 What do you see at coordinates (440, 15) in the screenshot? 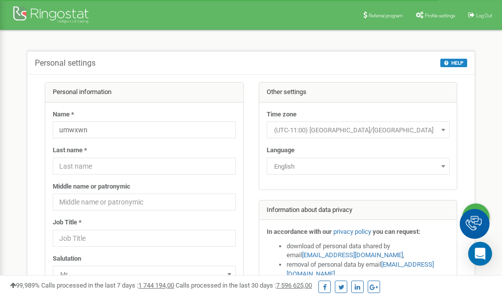
I see `span: Profile settings` at bounding box center [440, 15].